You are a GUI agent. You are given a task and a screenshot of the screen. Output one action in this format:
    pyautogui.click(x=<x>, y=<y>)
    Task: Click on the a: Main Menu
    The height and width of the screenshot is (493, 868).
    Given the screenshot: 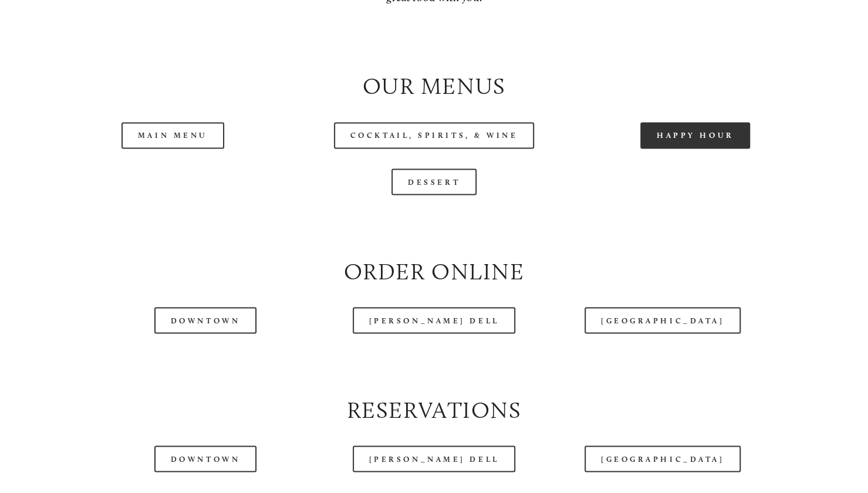 What is the action you would take?
    pyautogui.click(x=173, y=135)
    